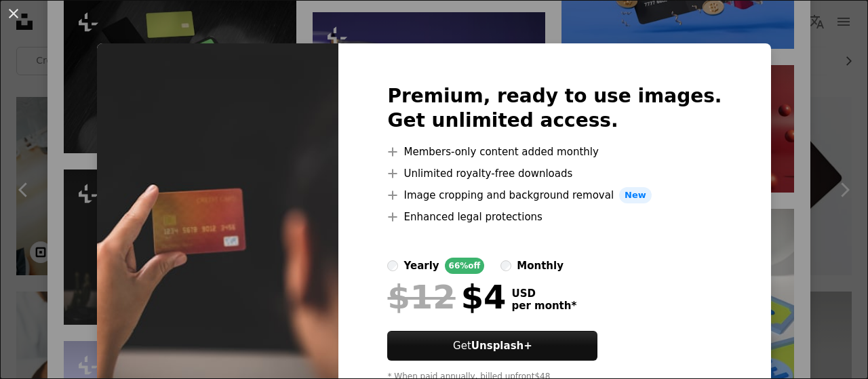 Image resolution: width=868 pixels, height=379 pixels. I want to click on input: yearly66%off, so click(392, 266).